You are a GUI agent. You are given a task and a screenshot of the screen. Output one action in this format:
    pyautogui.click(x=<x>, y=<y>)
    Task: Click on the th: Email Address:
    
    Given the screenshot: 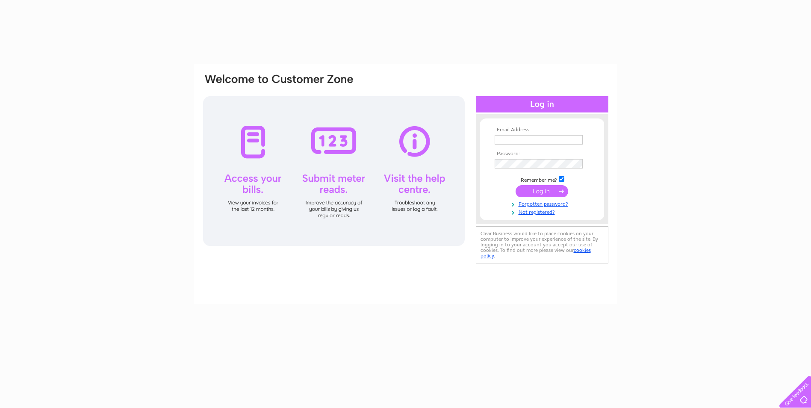 What is the action you would take?
    pyautogui.click(x=542, y=130)
    